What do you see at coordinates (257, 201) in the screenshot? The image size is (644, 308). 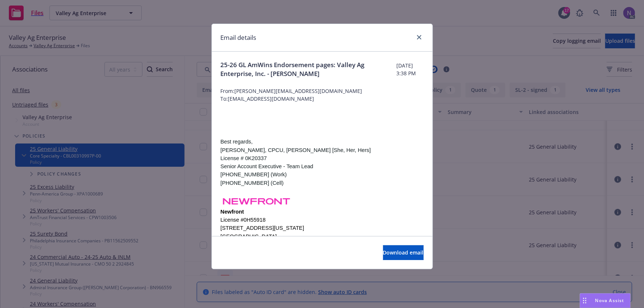 I see `img: dwOdhUpnFMMMIWBKisUdeDXPYTxPMvzE0-C99SAo7HDT5d0AH6NBGbFHB0yotWbzErHGxzfoUfpMqY5FHWTHxZ3VH3c3c1Dmj...` at bounding box center [257, 201].